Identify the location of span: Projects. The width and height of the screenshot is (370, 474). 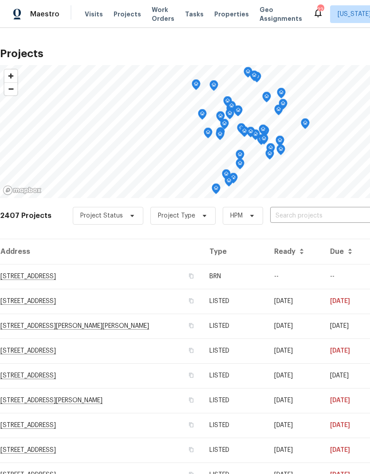
(127, 14).